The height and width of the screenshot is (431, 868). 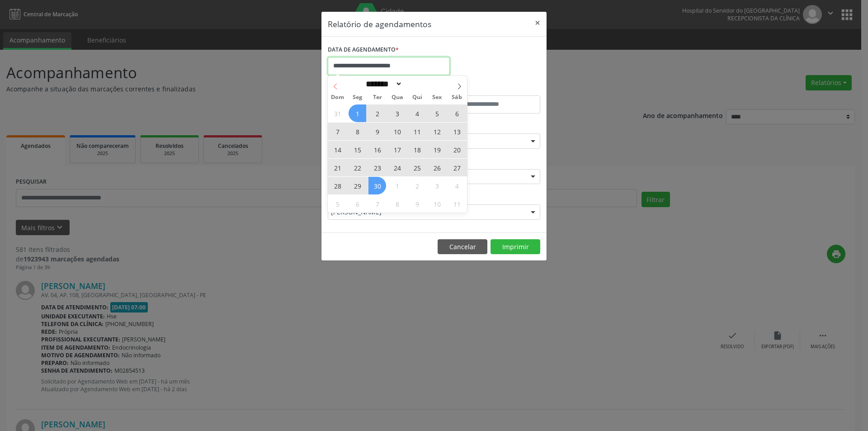 I want to click on span: Dom, so click(x=338, y=97).